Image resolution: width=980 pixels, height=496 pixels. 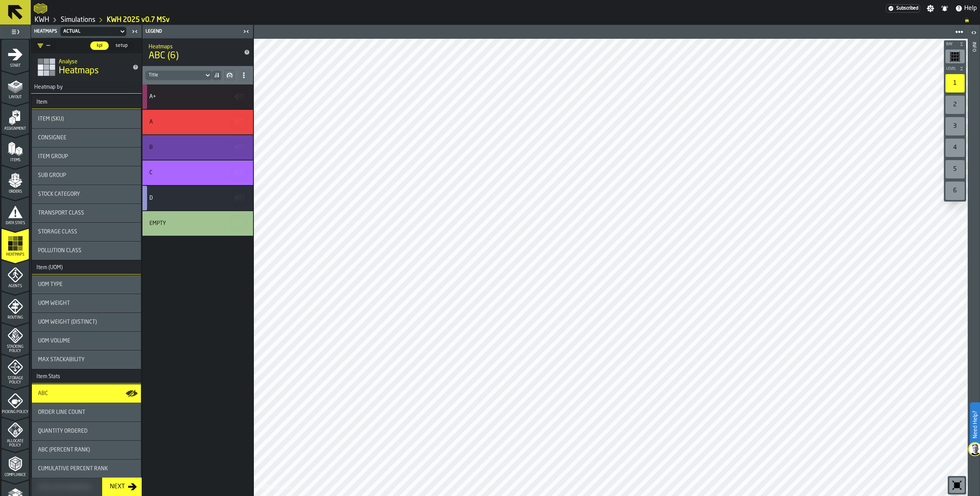 What do you see at coordinates (955, 105) in the screenshot?
I see `div: 2` at bounding box center [955, 105].